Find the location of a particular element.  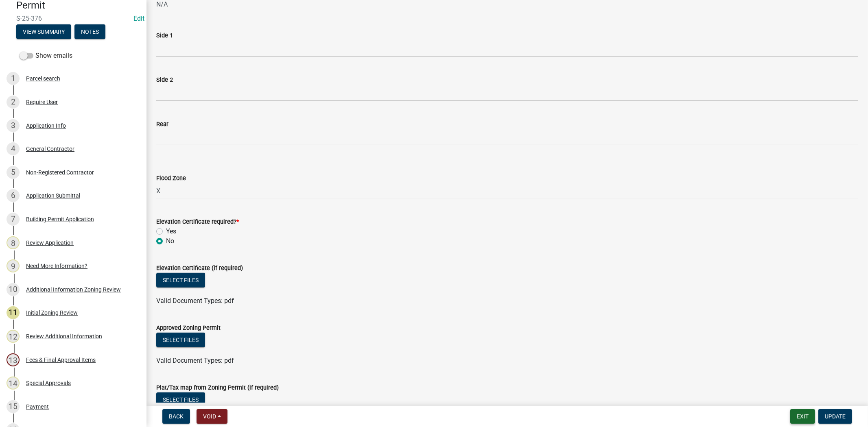

wm-modal-confirm: Edit Application Number is located at coordinates (139, 18).